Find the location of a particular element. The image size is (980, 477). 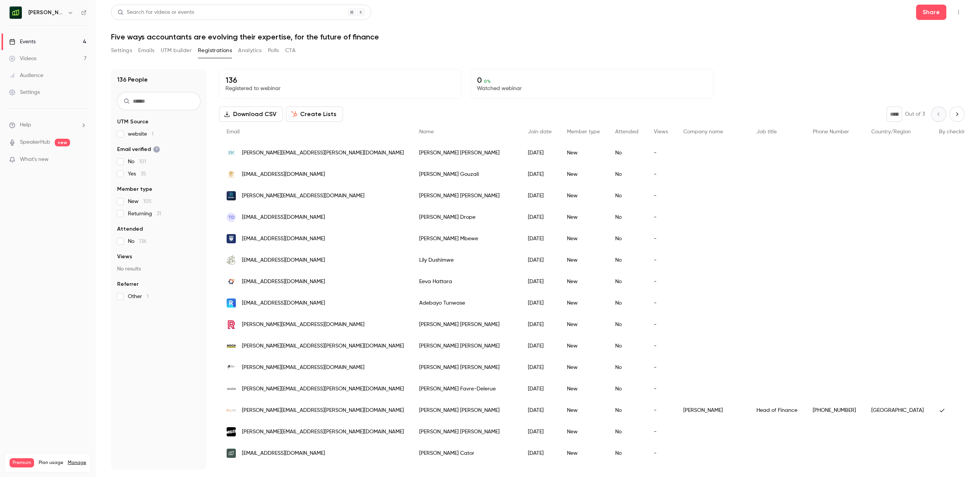

button: Share is located at coordinates (931, 13).